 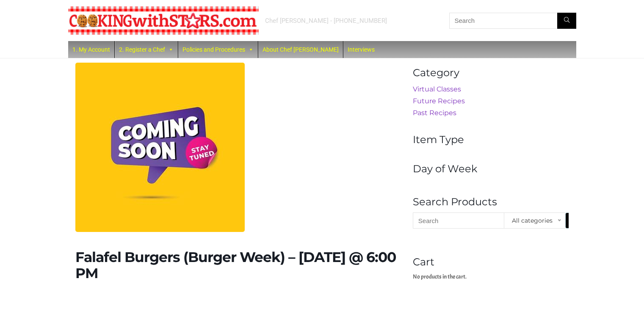 I want to click on a: Policies and Procedures, so click(x=218, y=49).